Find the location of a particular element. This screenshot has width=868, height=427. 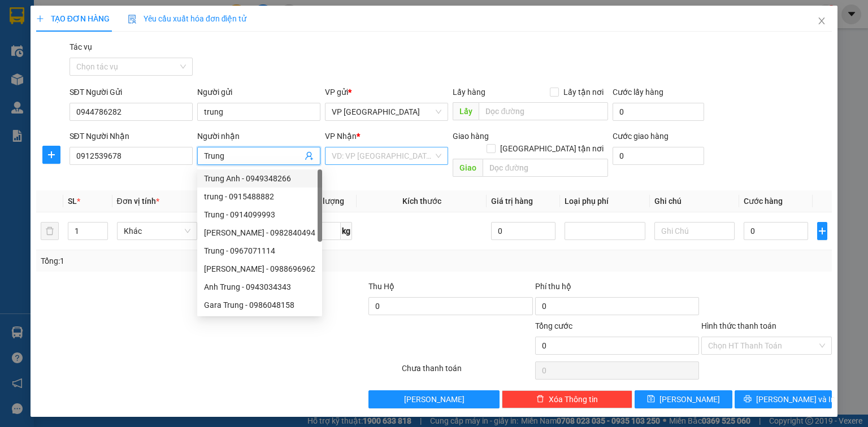

label: Tác vụ is located at coordinates (81, 46).